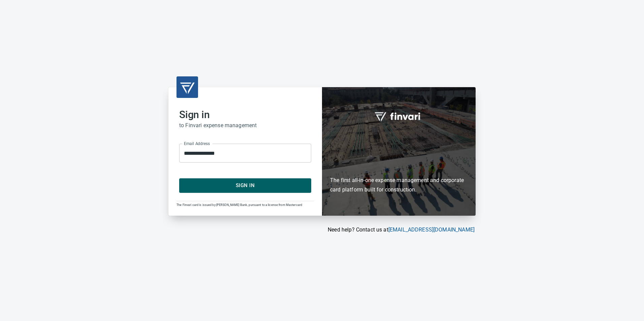 Image resolution: width=644 pixels, height=321 pixels. Describe the element at coordinates (245, 185) in the screenshot. I see `span: Sign In` at that location.